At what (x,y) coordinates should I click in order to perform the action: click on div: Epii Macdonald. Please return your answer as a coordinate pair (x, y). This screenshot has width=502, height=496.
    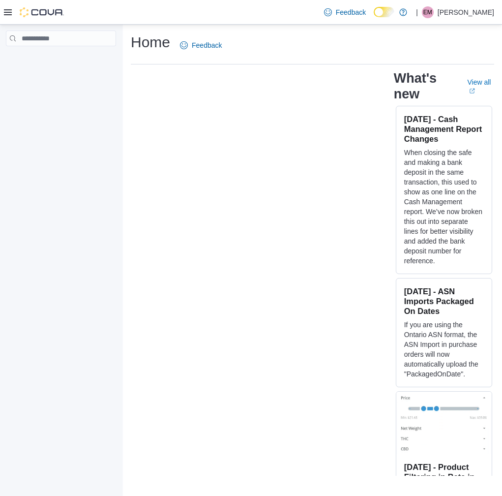
    Looking at the image, I should click on (428, 12).